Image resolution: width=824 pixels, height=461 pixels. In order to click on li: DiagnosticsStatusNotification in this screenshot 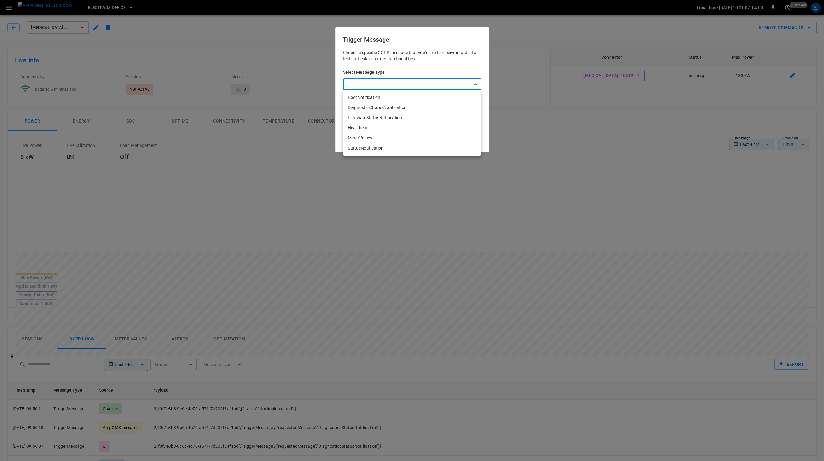, I will do `click(412, 108)`.